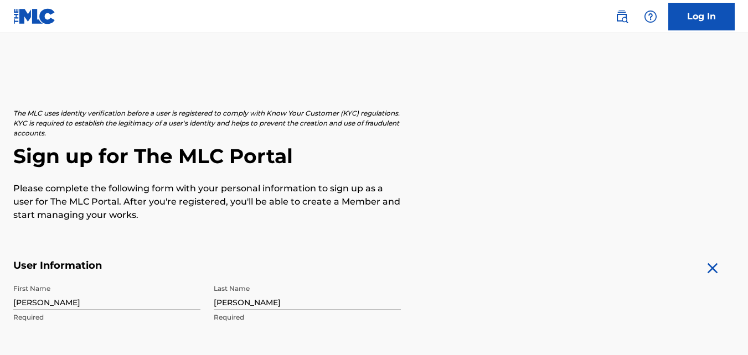  Describe the element at coordinates (207, 266) in the screenshot. I see `h5: User Information` at that location.